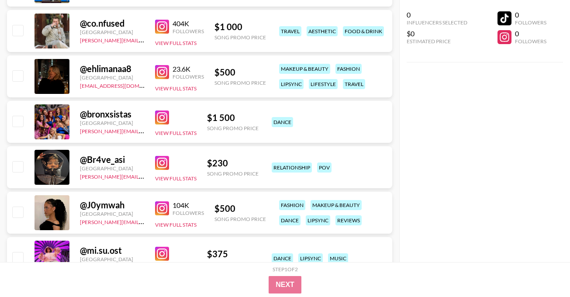 The height and width of the screenshot is (297, 570). What do you see at coordinates (112, 250) in the screenshot?
I see `div: @ mi.su.ost` at bounding box center [112, 250].